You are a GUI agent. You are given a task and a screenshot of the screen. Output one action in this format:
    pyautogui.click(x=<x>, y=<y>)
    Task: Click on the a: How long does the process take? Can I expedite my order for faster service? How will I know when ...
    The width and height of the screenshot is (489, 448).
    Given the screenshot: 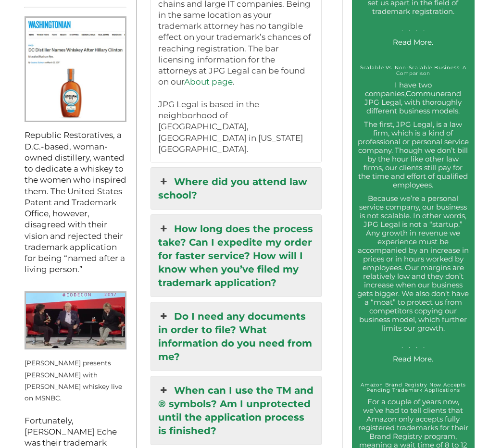 What is the action you would take?
    pyautogui.click(x=236, y=256)
    